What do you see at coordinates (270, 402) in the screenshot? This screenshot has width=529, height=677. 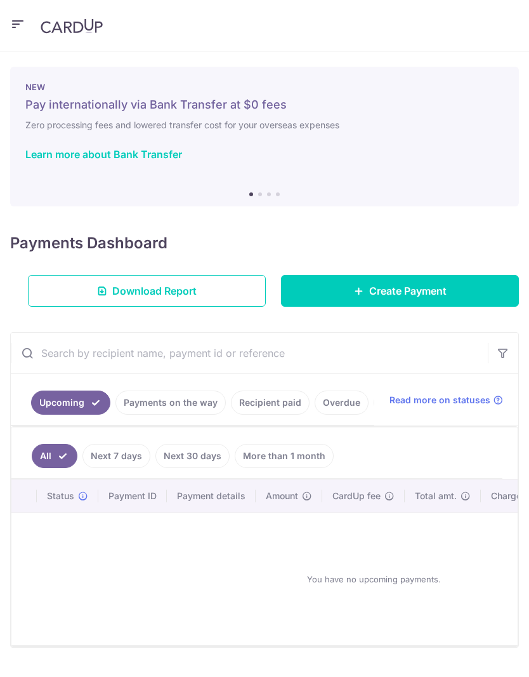 I see `a: Recipient paid` at bounding box center [270, 402].